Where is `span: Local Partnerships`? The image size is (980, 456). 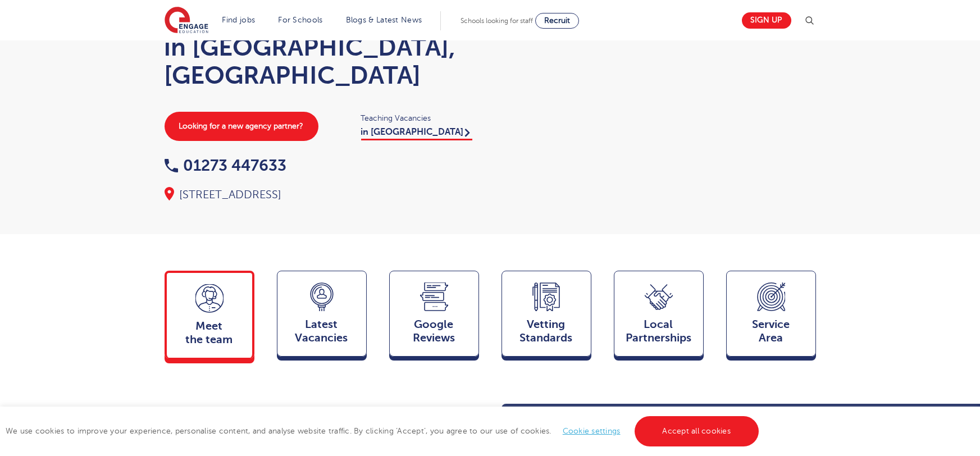 span: Local Partnerships is located at coordinates (659, 332).